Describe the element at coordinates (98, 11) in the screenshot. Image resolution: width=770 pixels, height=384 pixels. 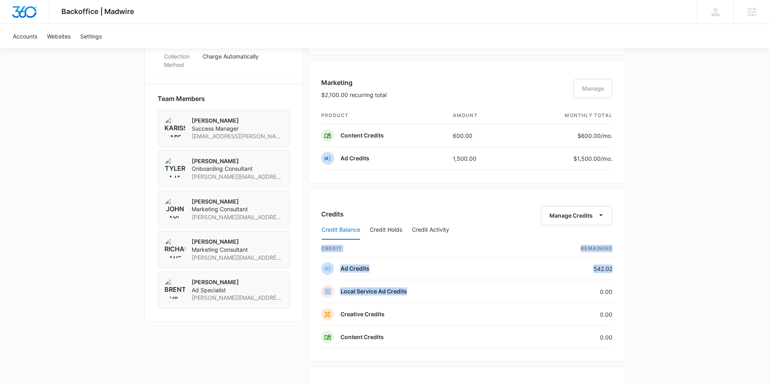
I see `span: Backoffice | Madwire` at that location.